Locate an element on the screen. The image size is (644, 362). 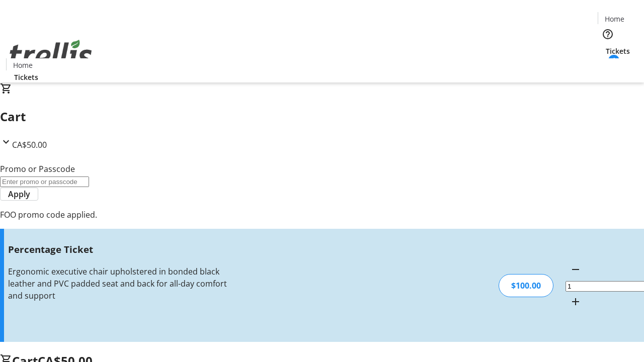
button: Help is located at coordinates (608, 34).